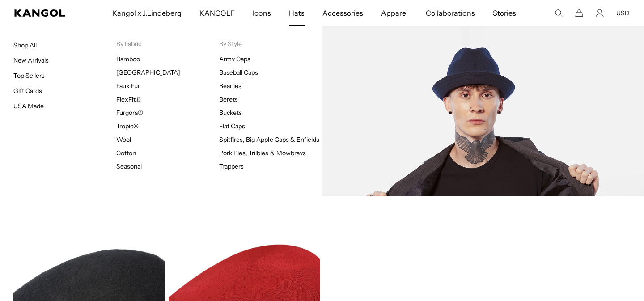 The width and height of the screenshot is (644, 301). I want to click on a: Kangol, so click(44, 13).